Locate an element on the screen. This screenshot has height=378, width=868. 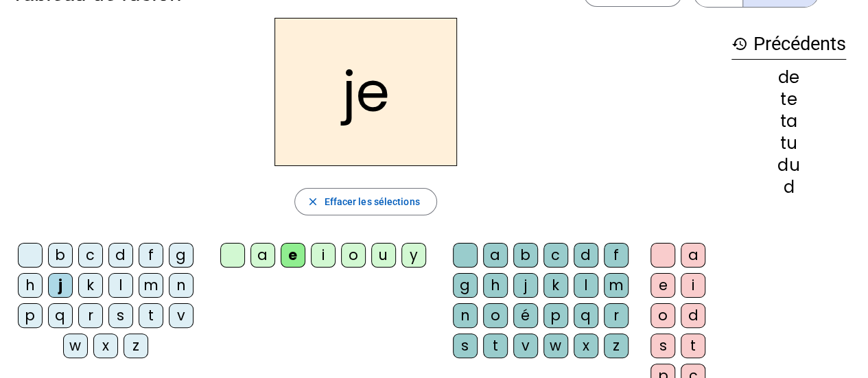
mat-icon: history is located at coordinates (740, 44).